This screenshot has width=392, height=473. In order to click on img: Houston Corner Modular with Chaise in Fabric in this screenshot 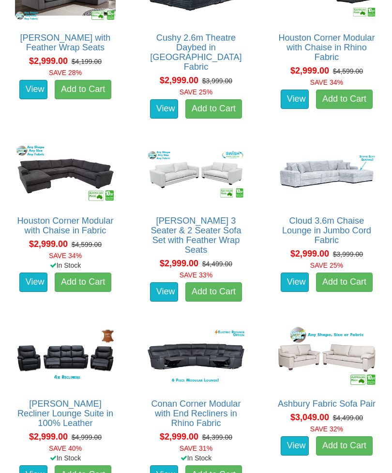, I will do `click(65, 174)`.